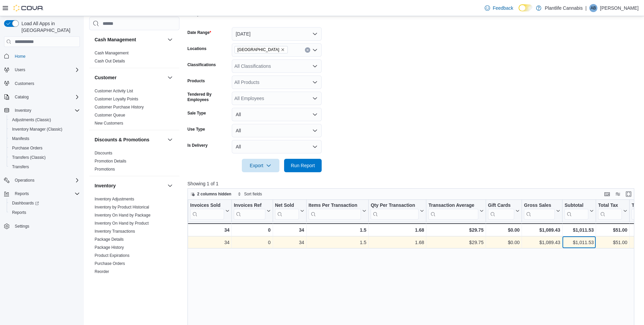 The width and height of the screenshot is (644, 325). I want to click on span: Customer Purchase History, so click(119, 107).